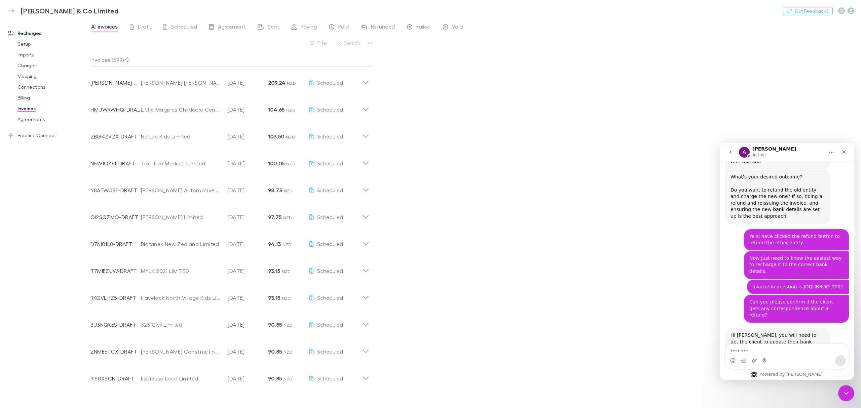  Describe the element at coordinates (276, 110) in the screenshot. I see `strong: 104.65` at that location.